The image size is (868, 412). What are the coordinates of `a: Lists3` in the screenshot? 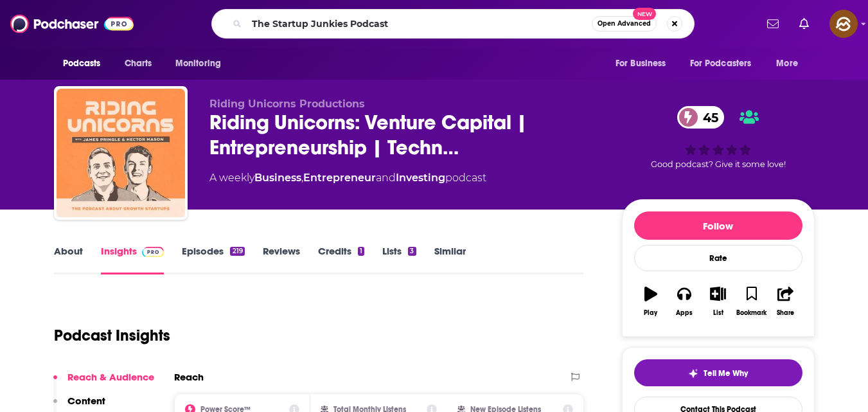 It's located at (399, 259).